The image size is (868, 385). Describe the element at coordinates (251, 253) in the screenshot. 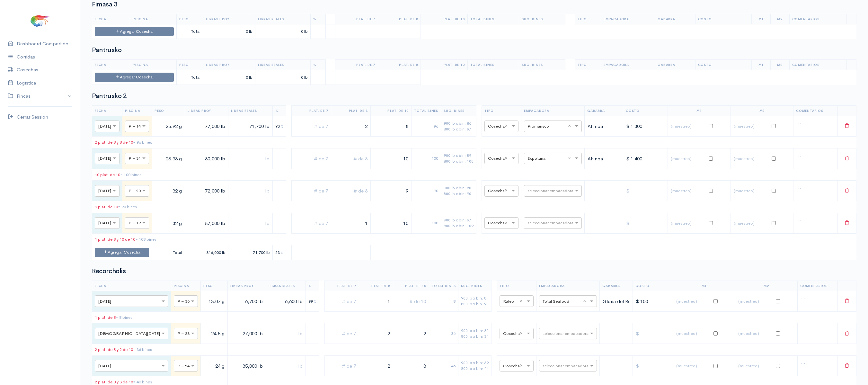

I see `td: 71,700 lb` at that location.